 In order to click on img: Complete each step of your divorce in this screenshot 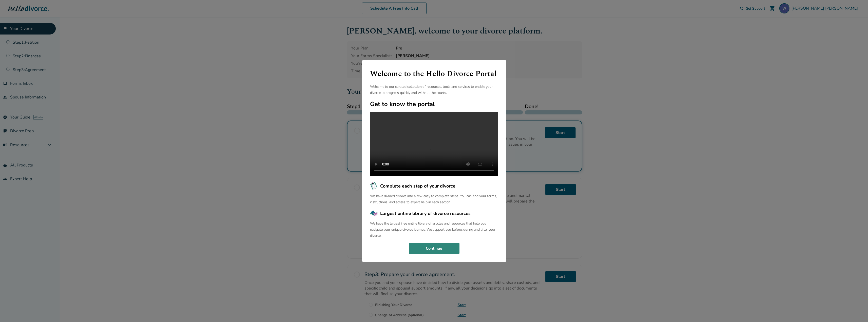, I will do `click(374, 186)`.